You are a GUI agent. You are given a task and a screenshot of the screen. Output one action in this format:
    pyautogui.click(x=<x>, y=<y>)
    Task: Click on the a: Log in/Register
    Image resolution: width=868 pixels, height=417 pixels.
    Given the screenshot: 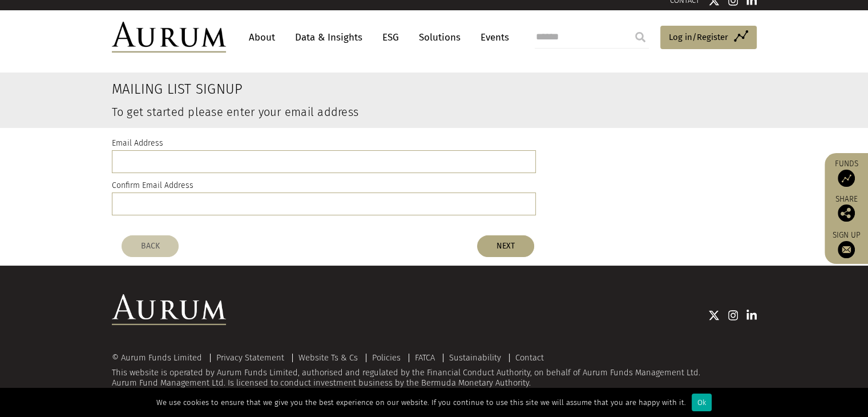 What is the action you would take?
    pyautogui.click(x=708, y=37)
    